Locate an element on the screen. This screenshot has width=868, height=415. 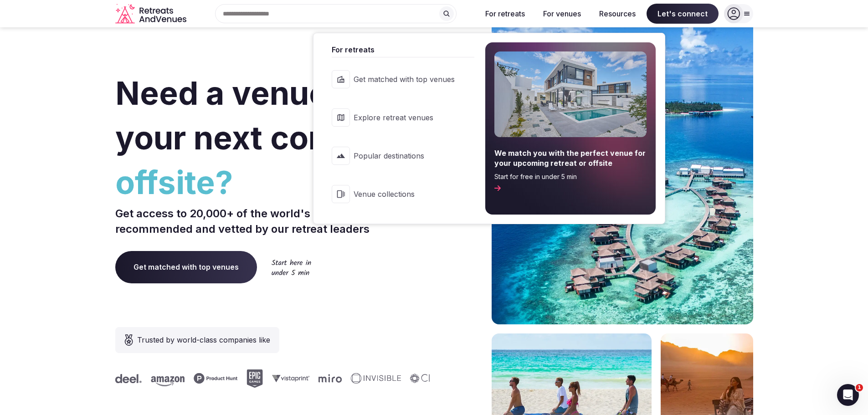
a: Visit the homepage is located at coordinates (152, 14).